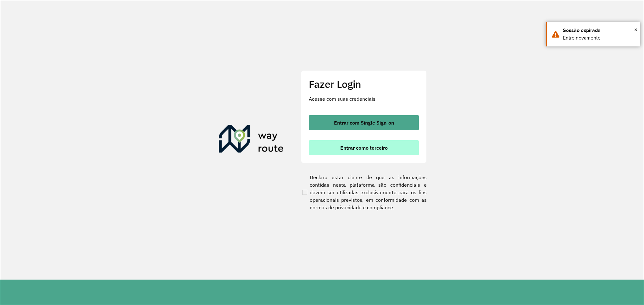 Image resolution: width=644 pixels, height=305 pixels. What do you see at coordinates (599, 38) in the screenshot?
I see `div: Entre novamente` at bounding box center [599, 38].